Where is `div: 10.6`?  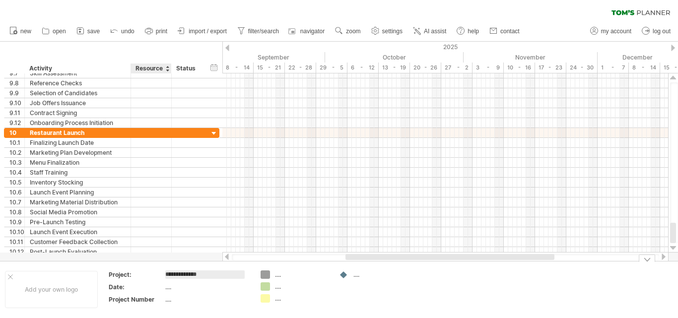
div: 10.6 is located at coordinates (17, 192).